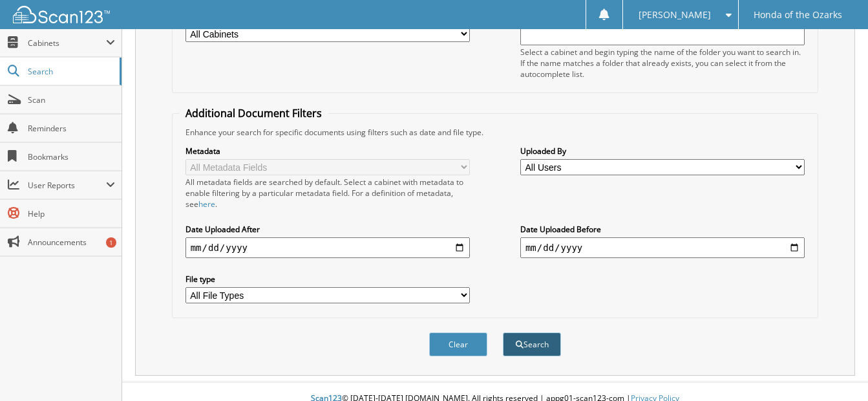 This screenshot has height=401, width=868. What do you see at coordinates (61, 15) in the screenshot?
I see `img: scan123-logo-white.svg` at bounding box center [61, 15].